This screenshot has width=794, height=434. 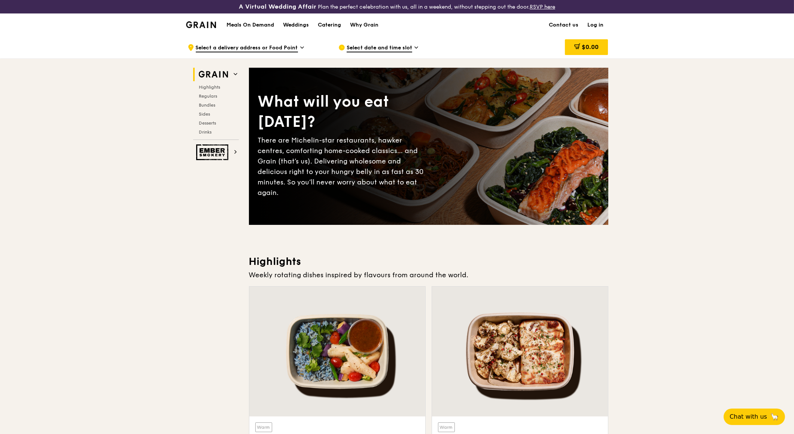 What do you see at coordinates (748, 417) in the screenshot?
I see `span: Chat with us` at bounding box center [748, 417].